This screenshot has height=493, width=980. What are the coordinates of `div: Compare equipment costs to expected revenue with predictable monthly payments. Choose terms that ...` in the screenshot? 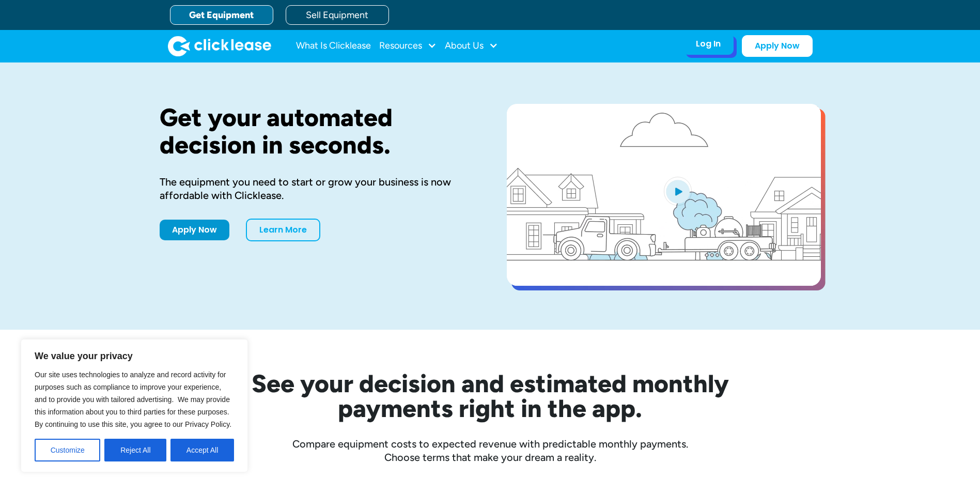 It's located at (490, 451).